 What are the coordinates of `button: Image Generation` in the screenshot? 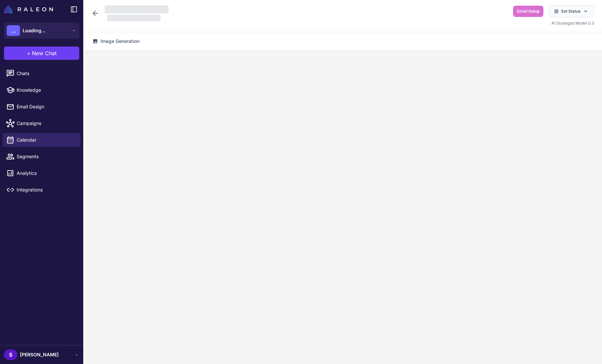 It's located at (116, 41).